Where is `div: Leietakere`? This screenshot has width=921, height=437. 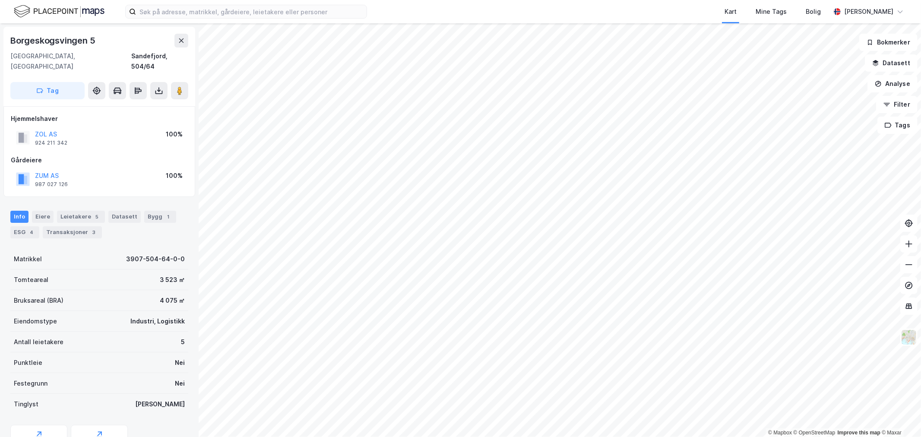 div: Leietakere is located at coordinates (81, 217).